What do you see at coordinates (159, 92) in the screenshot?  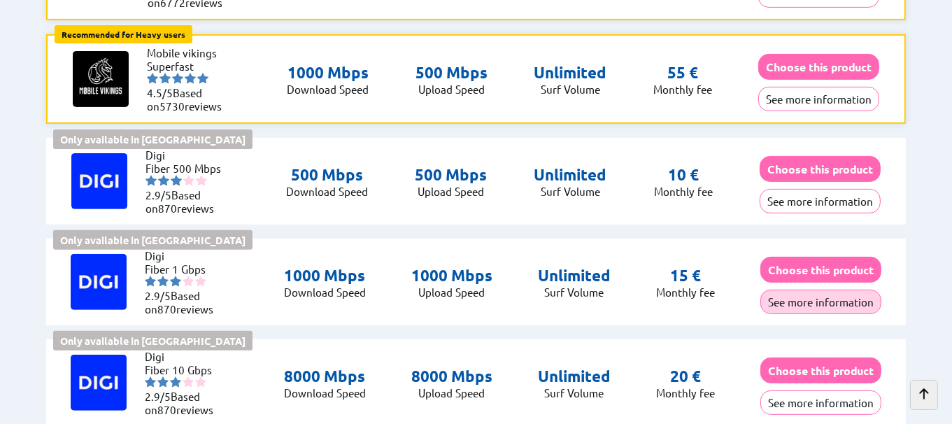 I see `span: 4.5/5` at bounding box center [159, 92].